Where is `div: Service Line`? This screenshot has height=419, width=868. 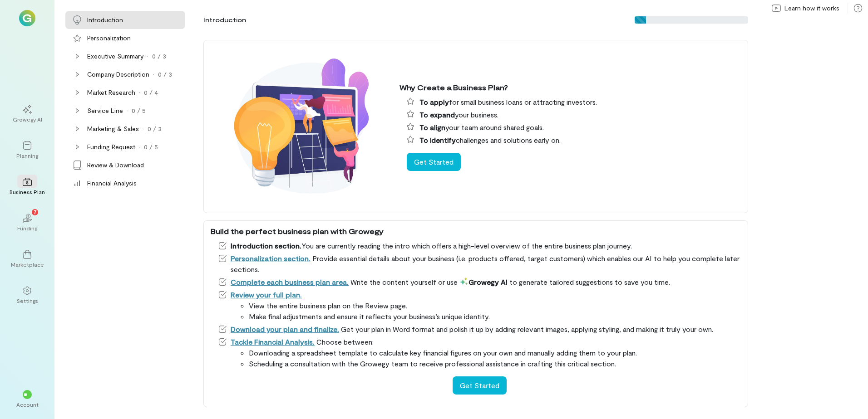
div: Service Line is located at coordinates (105, 111).